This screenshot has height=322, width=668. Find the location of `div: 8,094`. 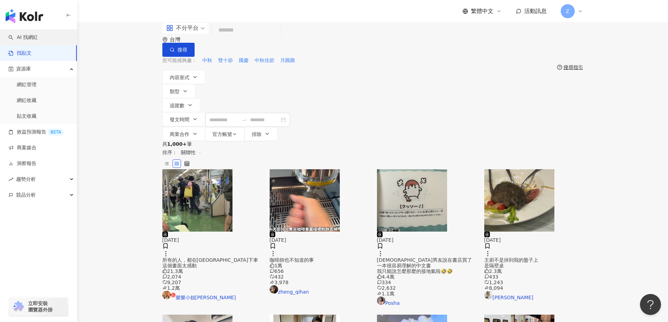

div: 8,094 is located at coordinates (534, 288).